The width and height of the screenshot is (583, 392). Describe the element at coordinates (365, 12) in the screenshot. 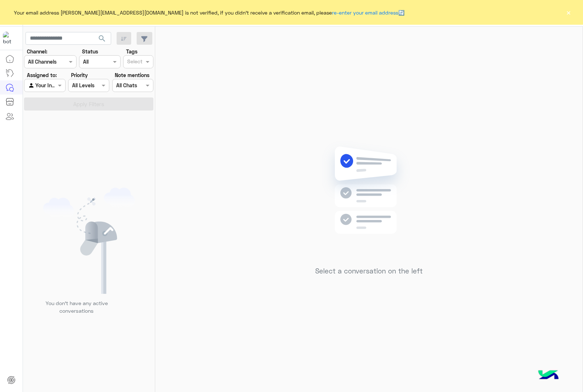

I see `a: re-enter your email address` at that location.